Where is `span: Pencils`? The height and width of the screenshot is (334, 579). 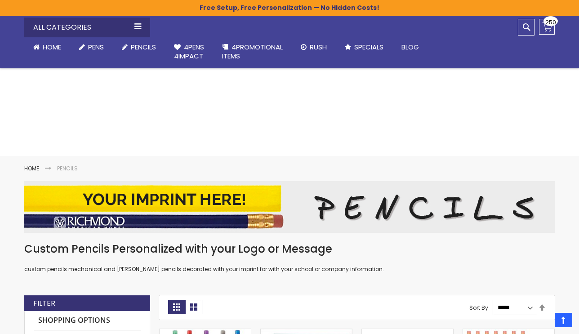 span: Pencils is located at coordinates (143, 47).